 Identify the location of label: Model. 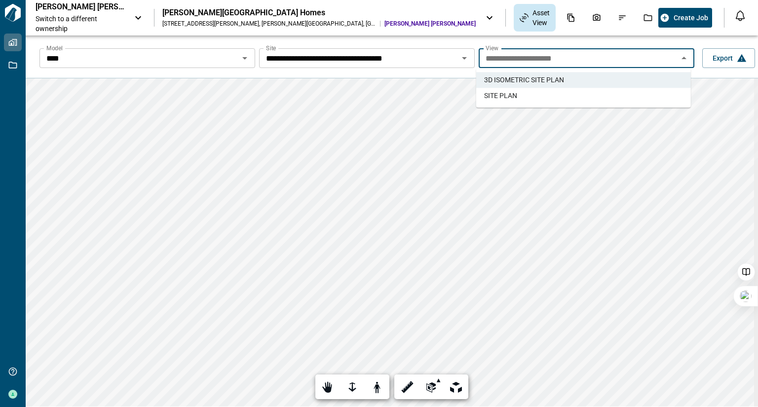
(54, 48).